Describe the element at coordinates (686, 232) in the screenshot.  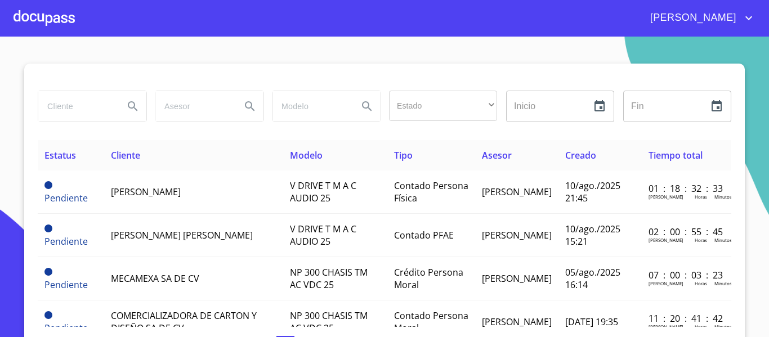
I see `p: 02 : 00 : 55 : 45` at that location.